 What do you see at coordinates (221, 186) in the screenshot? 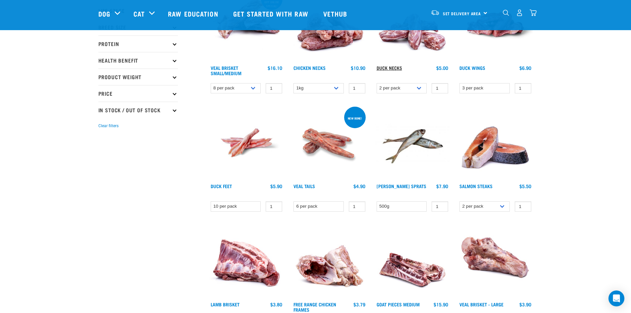
I see `a: Duck Feet` at bounding box center [221, 186].